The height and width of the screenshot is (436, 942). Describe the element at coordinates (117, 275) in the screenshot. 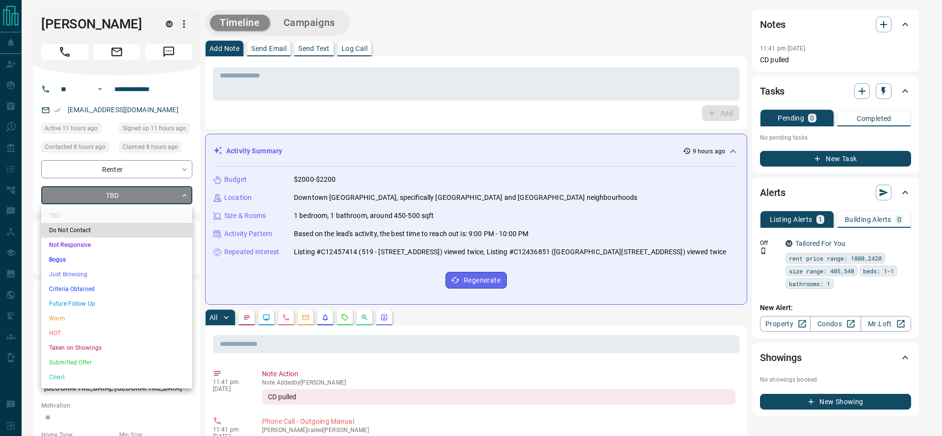

I see `li: Just Browsing` at that location.